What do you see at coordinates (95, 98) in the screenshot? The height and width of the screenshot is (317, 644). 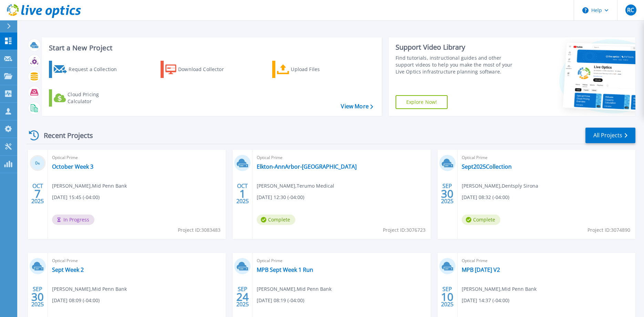 I see `div: Cloud Pricing Calculator` at bounding box center [95, 98].